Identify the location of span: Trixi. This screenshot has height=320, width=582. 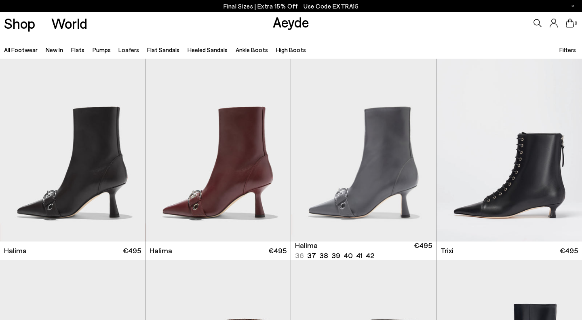
(447, 250).